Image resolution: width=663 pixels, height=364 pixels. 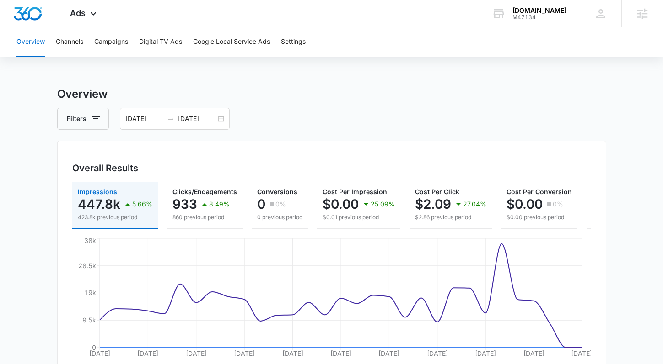 What do you see at coordinates (78, 13) in the screenshot?
I see `span: Ads` at bounding box center [78, 13].